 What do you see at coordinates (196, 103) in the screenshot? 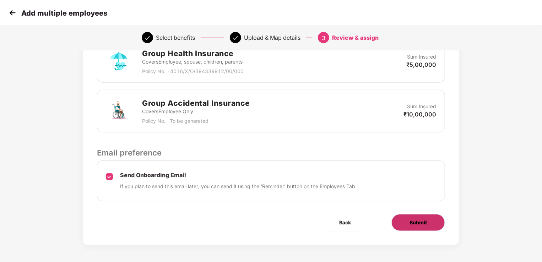
I see `h2: Group Accidental Insurance` at bounding box center [196, 103].